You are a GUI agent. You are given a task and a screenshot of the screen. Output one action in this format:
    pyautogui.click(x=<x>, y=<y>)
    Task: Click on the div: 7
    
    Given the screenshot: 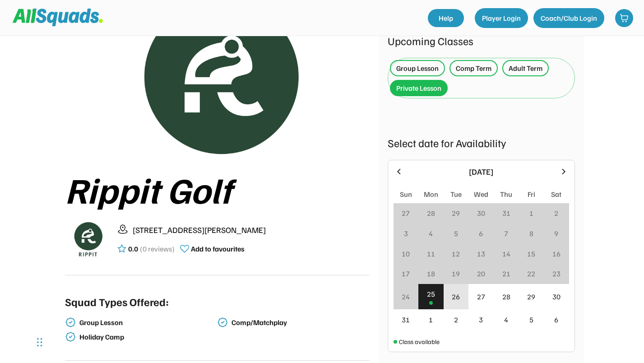 What is the action you would take?
    pyautogui.click(x=505, y=233)
    